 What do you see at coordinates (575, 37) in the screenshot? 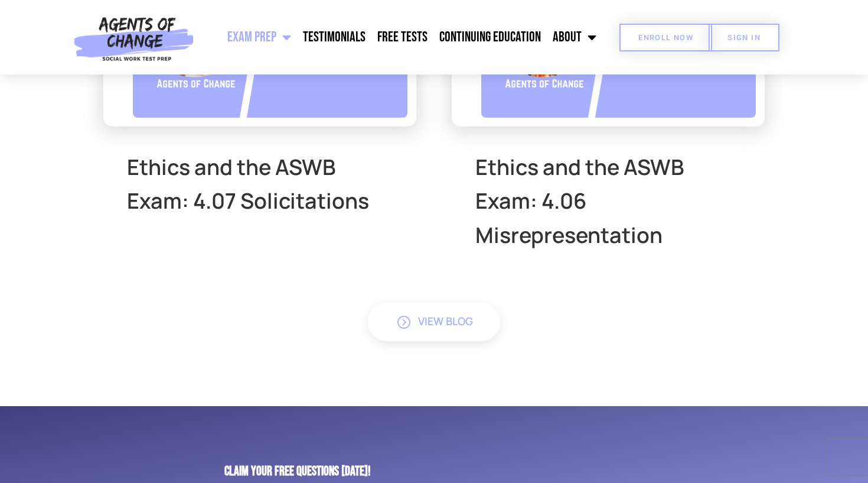
I see `a: About` at bounding box center [575, 37].